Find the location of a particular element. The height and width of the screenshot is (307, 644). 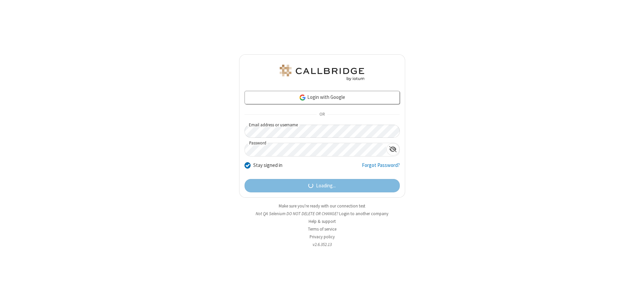

li: v2.6.352.13 is located at coordinates (322, 244).